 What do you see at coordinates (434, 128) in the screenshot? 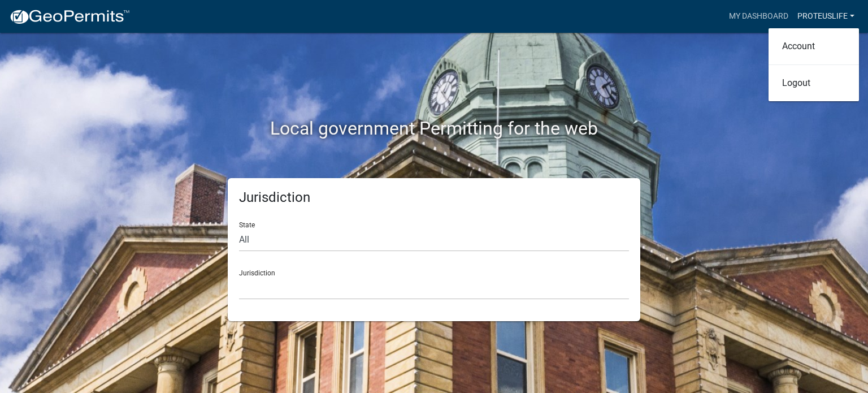
I see `h2: Local government Permitting for the web` at bounding box center [434, 128].